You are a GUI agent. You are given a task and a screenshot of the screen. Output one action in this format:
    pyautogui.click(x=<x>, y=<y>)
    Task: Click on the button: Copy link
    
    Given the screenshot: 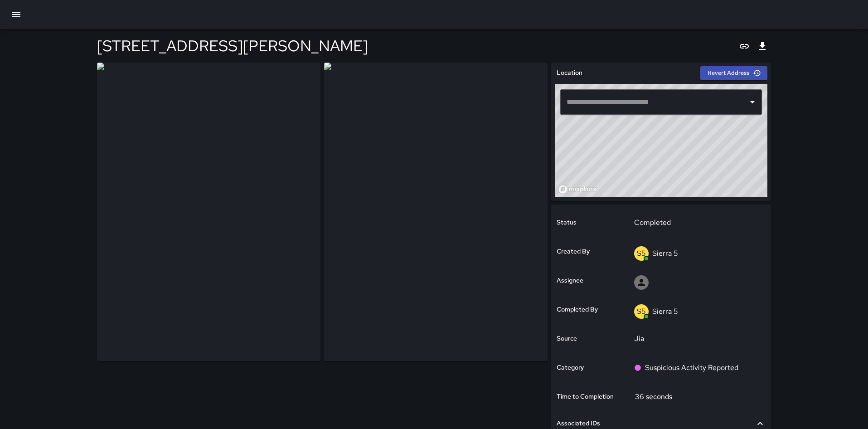 What is the action you would take?
    pyautogui.click(x=744, y=46)
    